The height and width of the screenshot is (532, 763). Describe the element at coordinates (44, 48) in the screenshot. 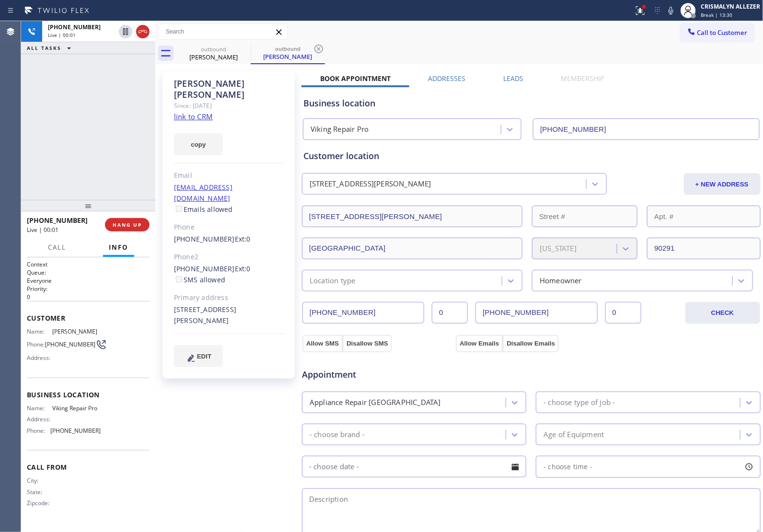

I see `span: ALL TASKS` at that location.